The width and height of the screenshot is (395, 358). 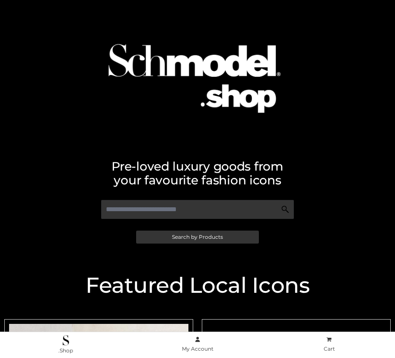 I want to click on a: My Account, so click(x=198, y=344).